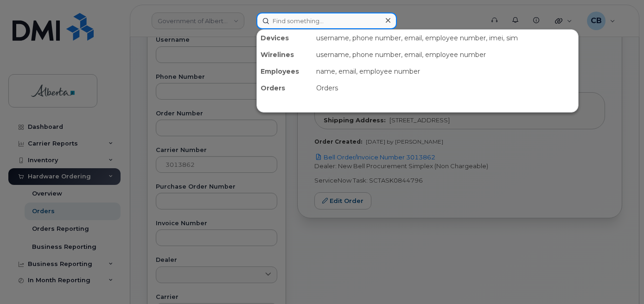  I want to click on div: Wirelines, so click(284, 55).